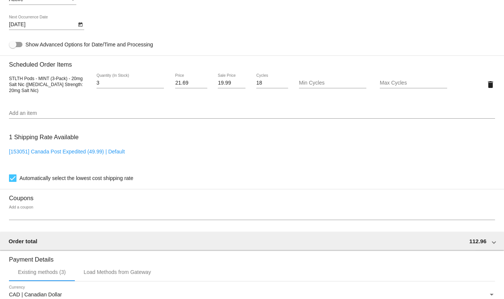 The image size is (504, 299). Describe the element at coordinates (130, 83) in the screenshot. I see `input: Quantity (In Stock)` at that location.